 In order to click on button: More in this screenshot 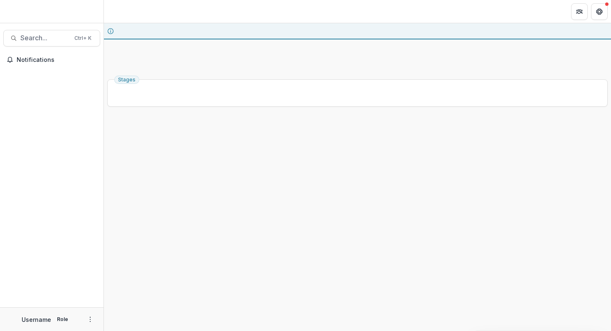, I will do `click(90, 320)`.